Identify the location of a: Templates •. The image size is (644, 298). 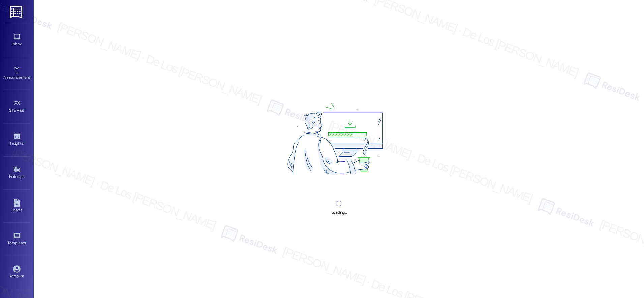
(17, 239).